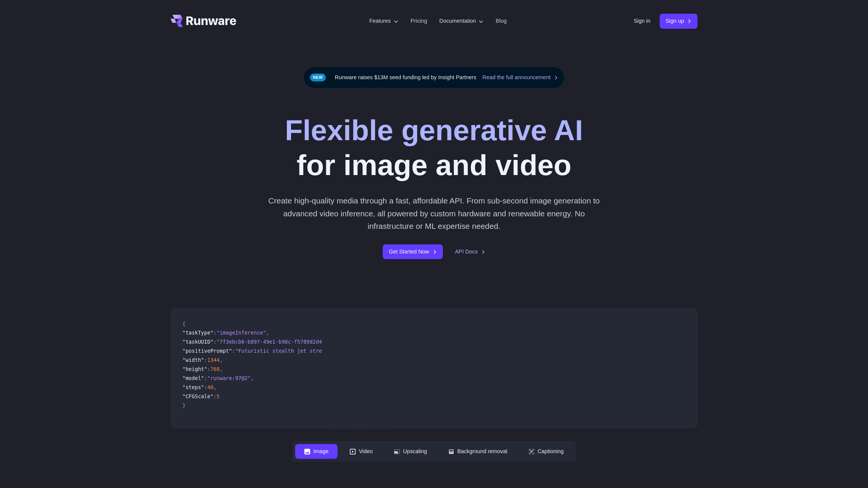 This screenshot has width=868, height=488. What do you see at coordinates (276, 342) in the screenshot?
I see `span: "7f3ebcb6-b897-49e1-b98c-f5789d2d40d7"` at bounding box center [276, 342].